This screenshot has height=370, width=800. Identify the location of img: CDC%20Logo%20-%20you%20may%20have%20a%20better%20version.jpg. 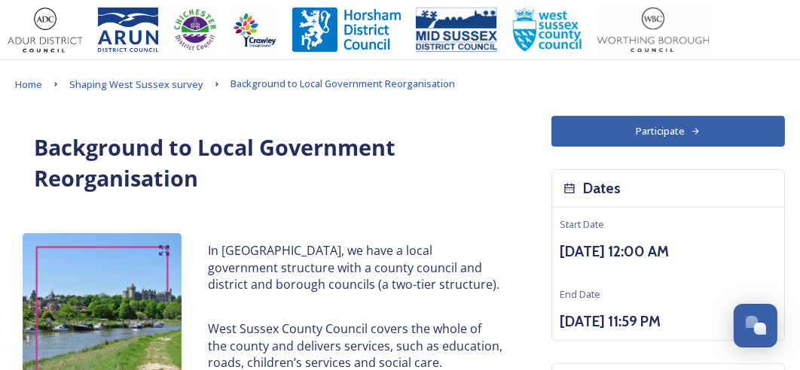
(195, 30).